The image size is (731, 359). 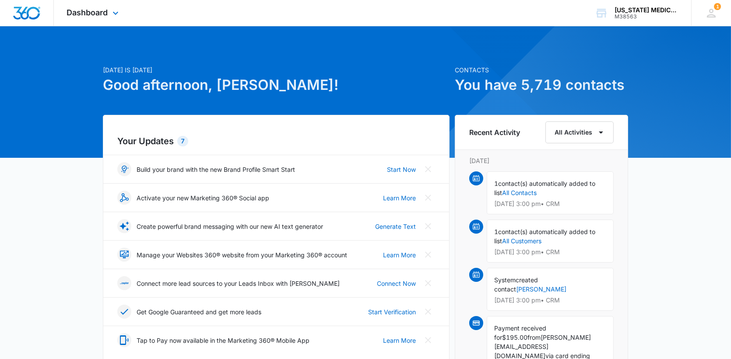 What do you see at coordinates (495, 132) in the screenshot?
I see `h6: Recent Activity` at bounding box center [495, 132].